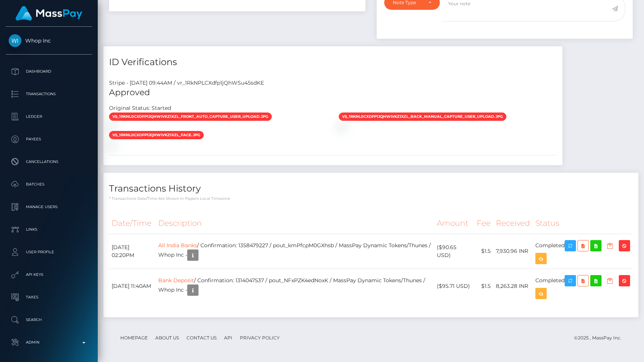  I want to click on th: Received, so click(512, 223).